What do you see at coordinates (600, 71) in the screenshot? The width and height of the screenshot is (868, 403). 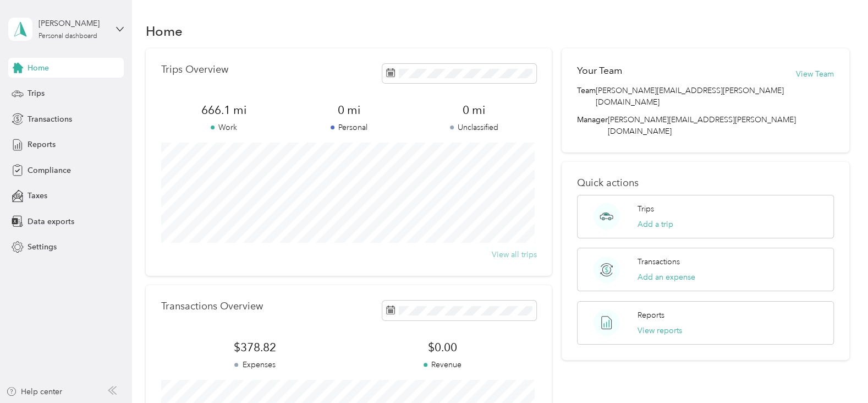 I see `h2: Your Team` at bounding box center [600, 71].